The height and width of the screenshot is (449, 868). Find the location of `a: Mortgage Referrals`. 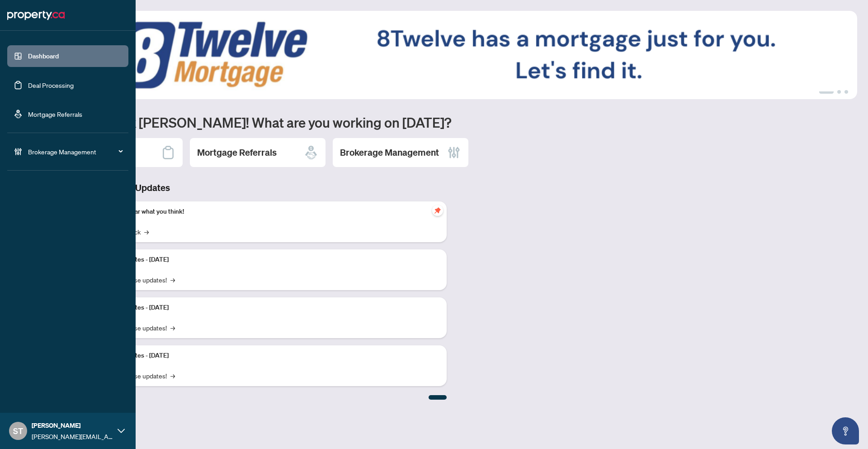

a: Mortgage Referrals is located at coordinates (55, 114).